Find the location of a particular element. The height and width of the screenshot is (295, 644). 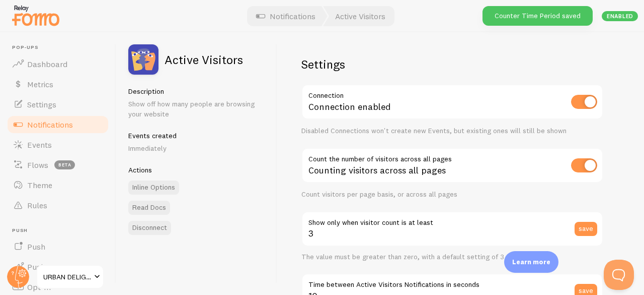

label: Show only when visitor count is at least is located at coordinates (452, 220).